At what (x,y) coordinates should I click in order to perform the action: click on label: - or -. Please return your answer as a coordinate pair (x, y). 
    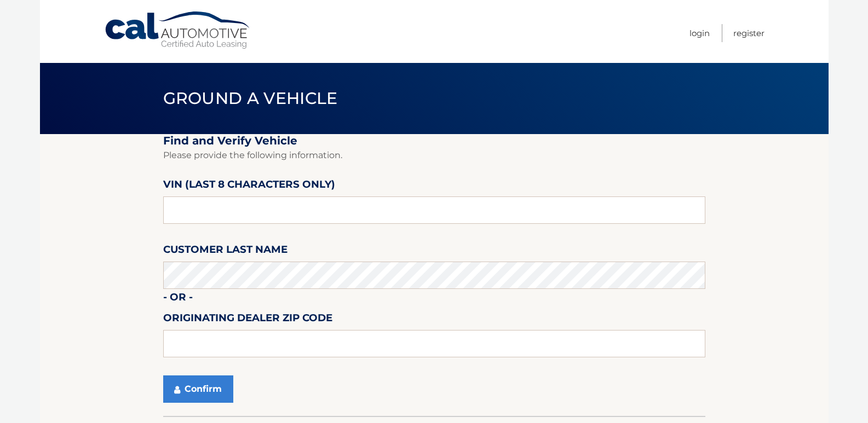
    Looking at the image, I should click on (178, 299).